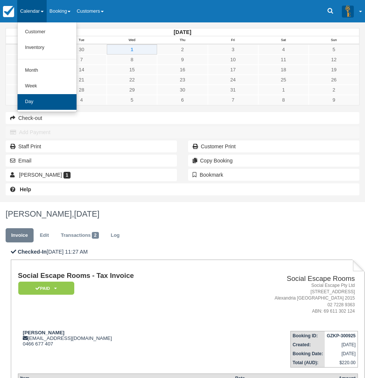 The image size is (365, 378). I want to click on th: Booking ID:, so click(308, 335).